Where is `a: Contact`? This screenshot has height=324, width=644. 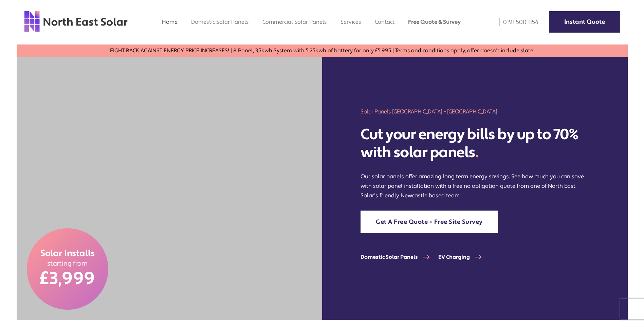 a: Contact is located at coordinates (385, 22).